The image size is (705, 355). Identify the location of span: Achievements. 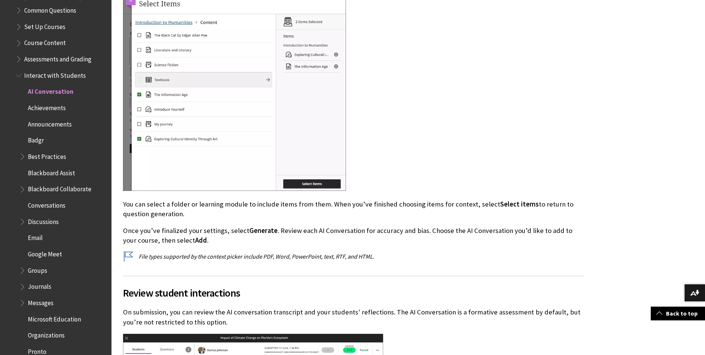
(47, 106).